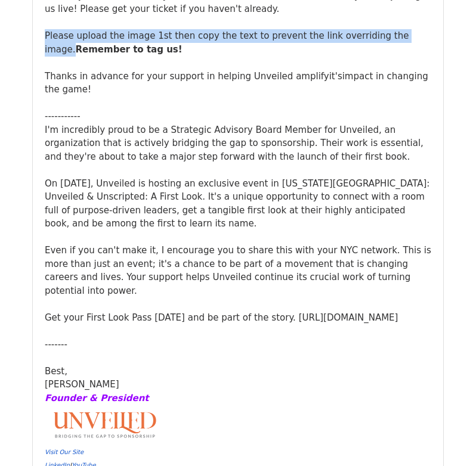  I want to click on b: Remember to tag us!, so click(129, 50).